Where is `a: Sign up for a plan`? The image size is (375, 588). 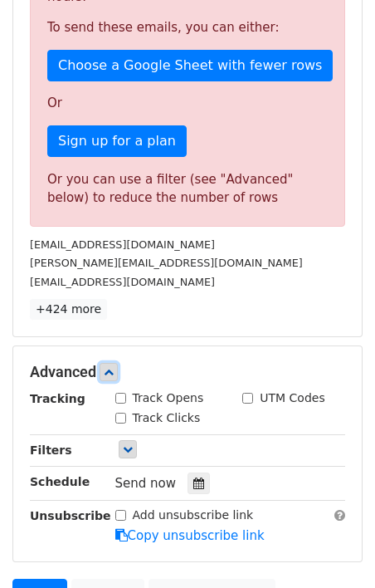 a: Sign up for a plan is located at coordinates (117, 141).